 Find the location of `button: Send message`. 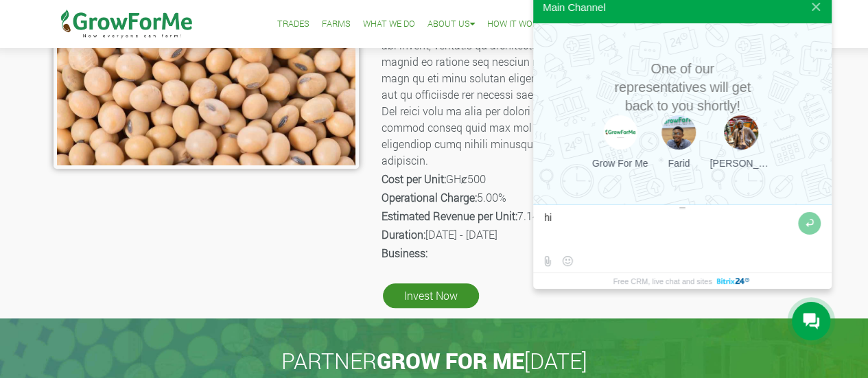

button: Send message is located at coordinates (809, 223).